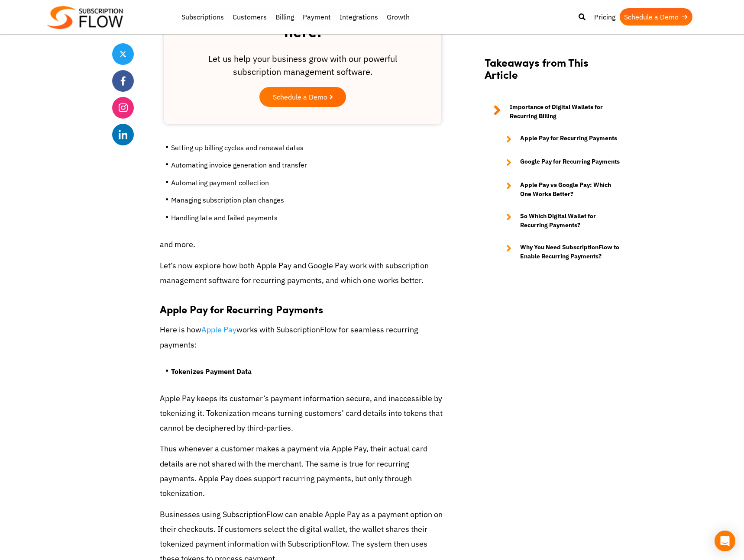 This screenshot has width=744, height=560. Describe the element at coordinates (308, 167) in the screenshot. I see `li: Automating invoice generation and transfer` at that location.